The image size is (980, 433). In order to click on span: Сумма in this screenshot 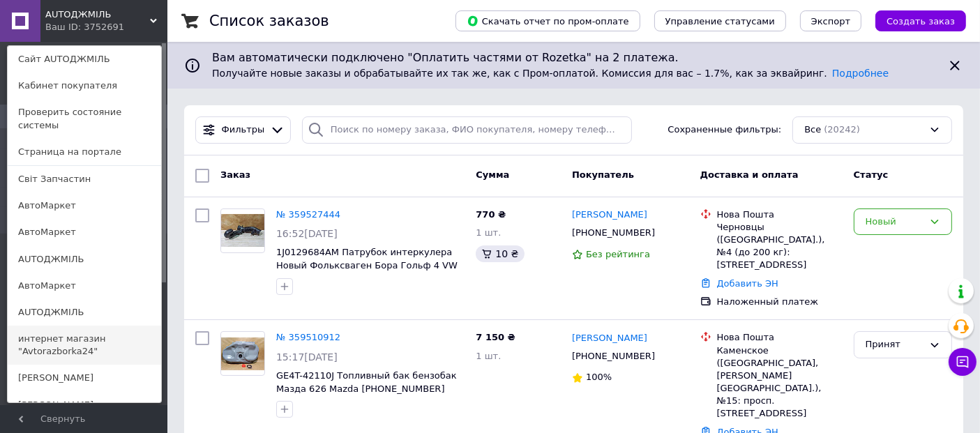, I will do `click(492, 174)`.